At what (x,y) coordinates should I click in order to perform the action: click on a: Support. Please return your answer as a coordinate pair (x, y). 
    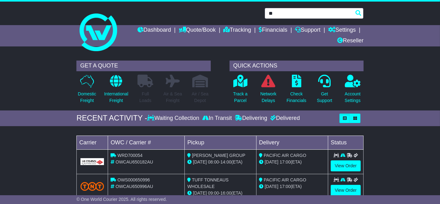
    Looking at the image, I should click on (308, 30).